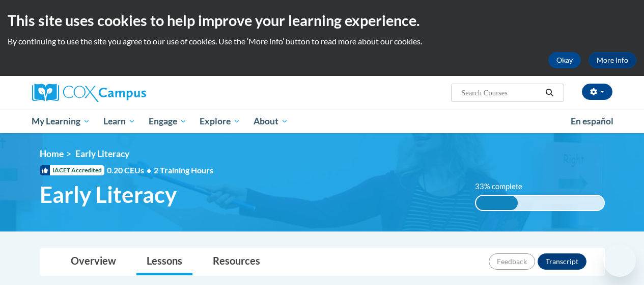  I want to click on h2: This site uses cookies to help improve your learning experience., so click(322, 20).